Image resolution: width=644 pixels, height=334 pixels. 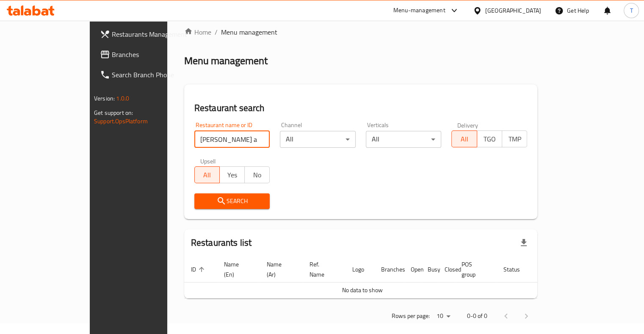 I want to click on span: TMP, so click(x=514, y=139).